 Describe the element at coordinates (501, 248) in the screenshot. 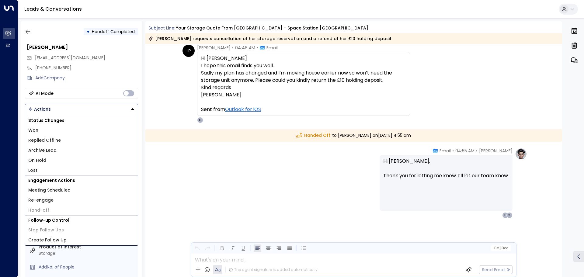

I see `button: Cc|Bcc` at that location.